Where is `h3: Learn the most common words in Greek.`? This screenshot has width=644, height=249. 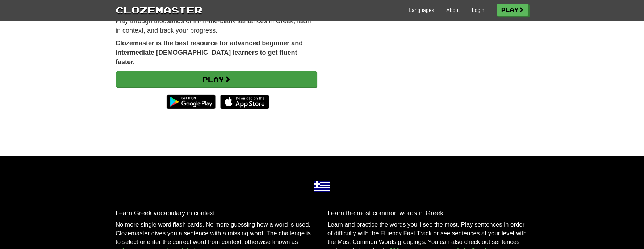 h3: Learn the most common words in Greek. is located at coordinates (428, 214).